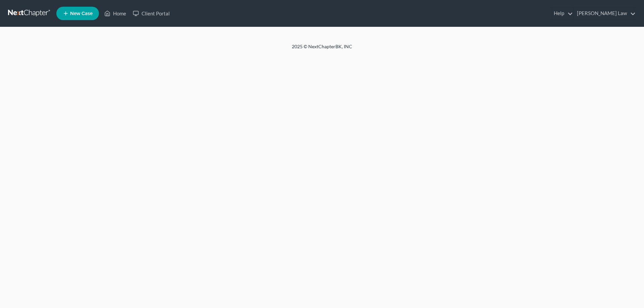  I want to click on new-legal-case-button: New Case, so click(77, 13).